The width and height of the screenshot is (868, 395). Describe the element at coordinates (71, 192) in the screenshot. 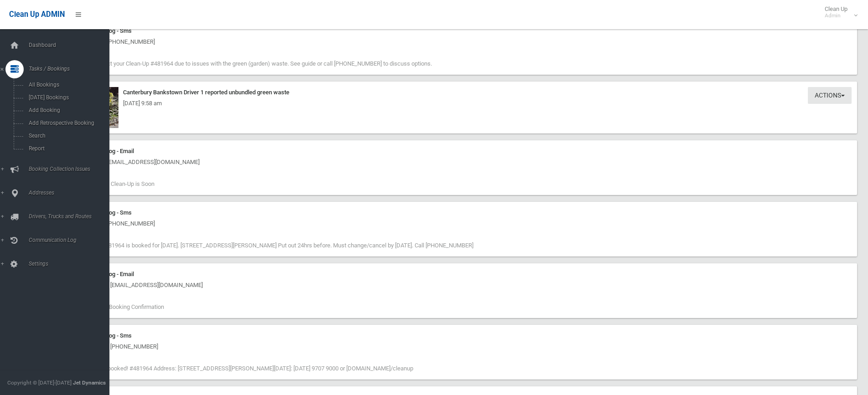

I see `span: Addresses` at that location.